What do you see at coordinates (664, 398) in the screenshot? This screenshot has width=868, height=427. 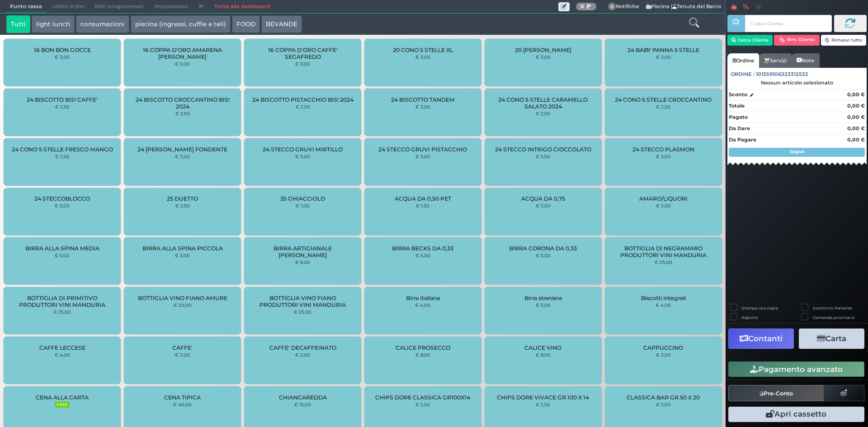 I see `span: CLASSICA BAR GR.50 X 20` at bounding box center [664, 398].